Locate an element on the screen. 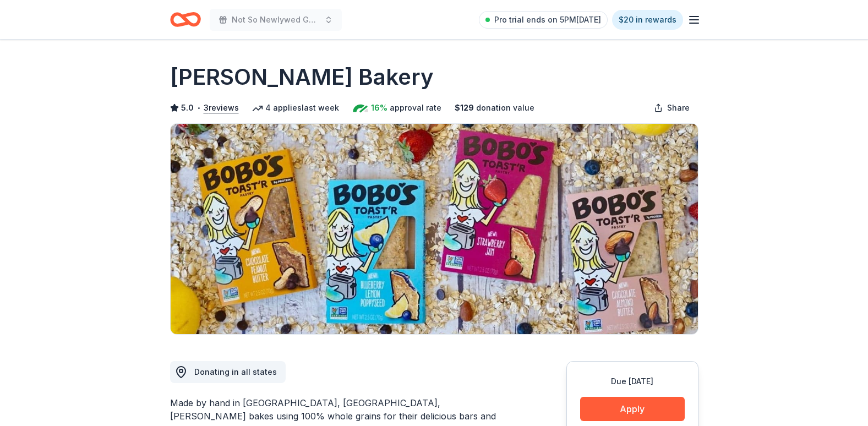 The width and height of the screenshot is (868, 426). span: Not So Newlywed Game is located at coordinates (276, 20).